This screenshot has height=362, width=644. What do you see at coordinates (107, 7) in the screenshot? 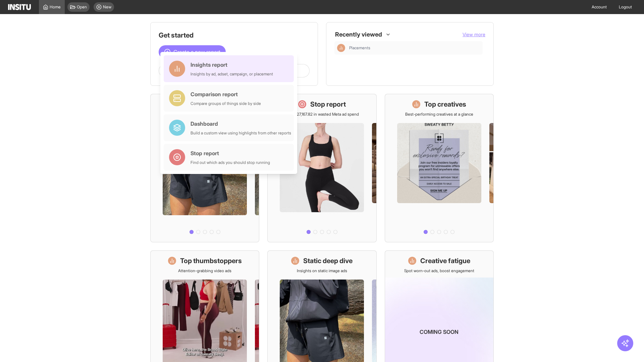
I see `span: New` at bounding box center [107, 7].